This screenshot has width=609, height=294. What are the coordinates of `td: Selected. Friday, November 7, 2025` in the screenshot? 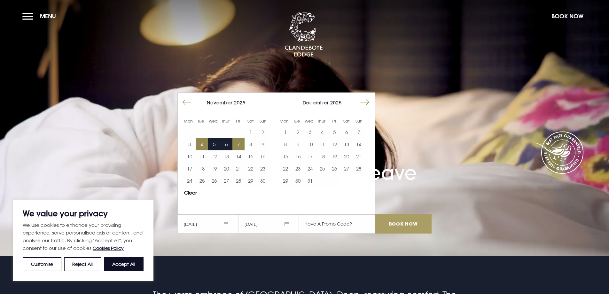 It's located at (239, 144).